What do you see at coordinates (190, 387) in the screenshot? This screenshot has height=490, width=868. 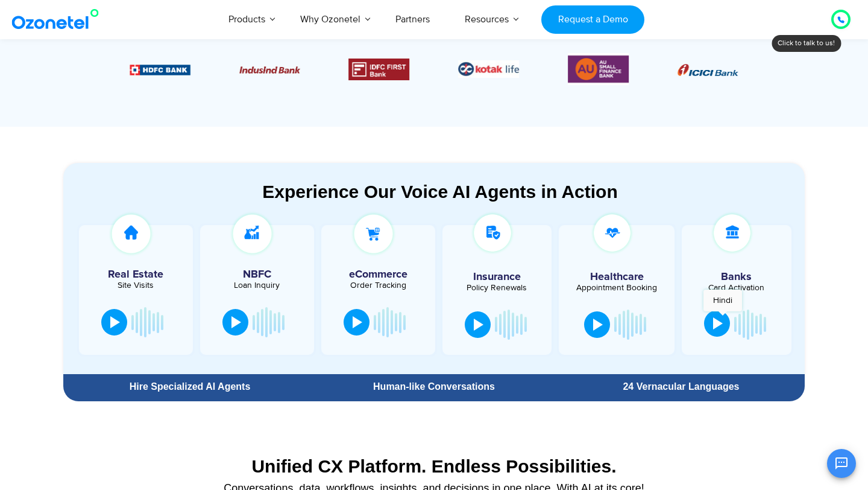 I see `div: Hire Specialized AI Agents` at bounding box center [190, 387].